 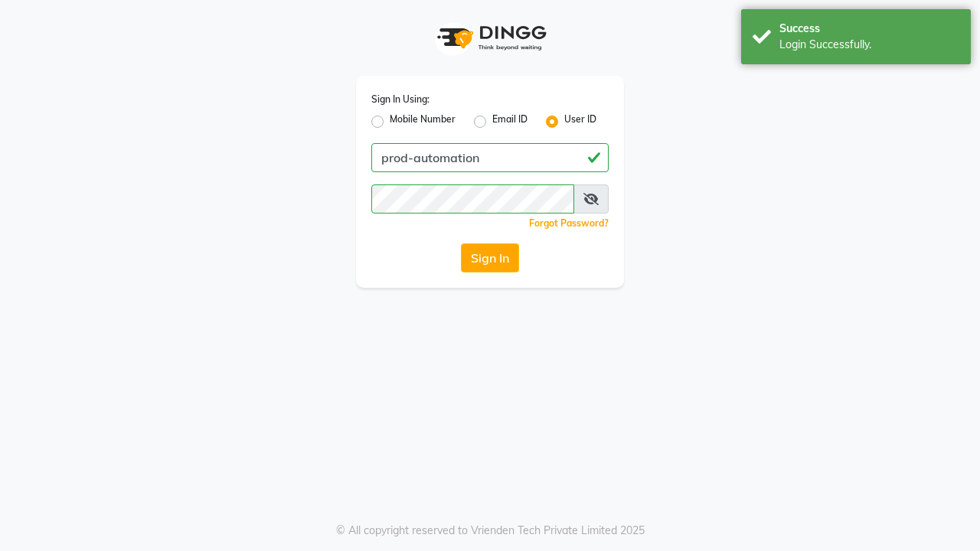 What do you see at coordinates (870, 28) in the screenshot?
I see `div: Success` at bounding box center [870, 28].